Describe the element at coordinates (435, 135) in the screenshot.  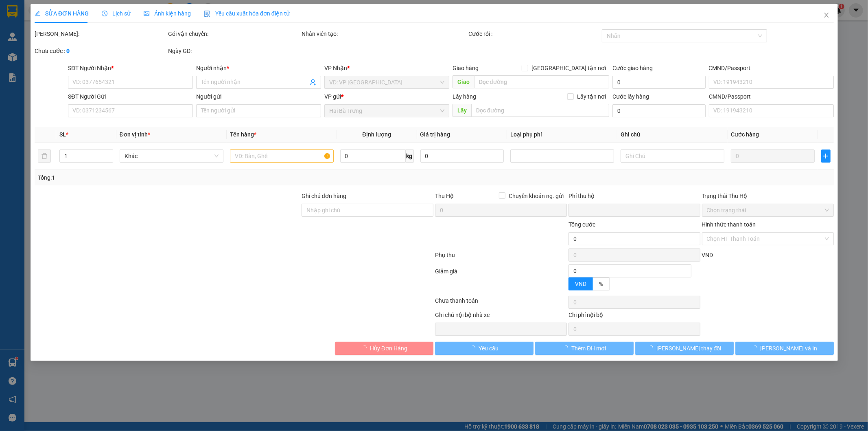
I see `span: Giá trị hàng` at that location.